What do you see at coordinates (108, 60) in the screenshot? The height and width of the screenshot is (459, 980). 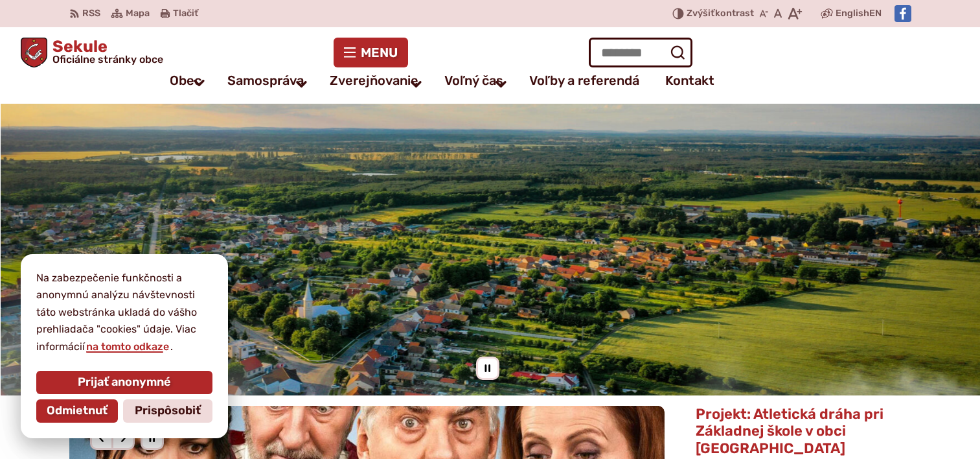 I see `span: Oficiálne stránky obce` at bounding box center [108, 60].